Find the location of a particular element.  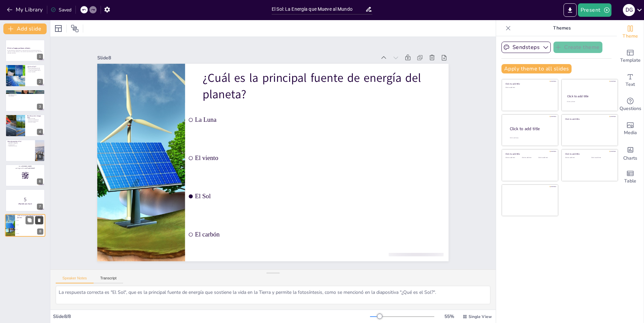

p: Sostenibilidad is located at coordinates (25, 96).